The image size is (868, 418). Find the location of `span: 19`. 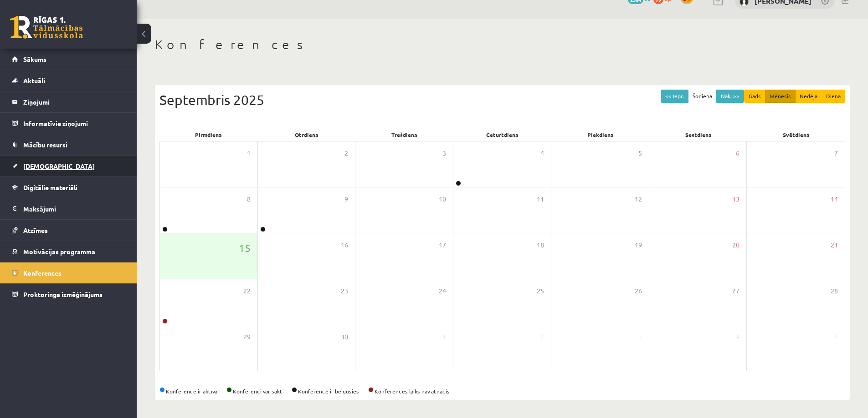

span: 19 is located at coordinates (639, 245).